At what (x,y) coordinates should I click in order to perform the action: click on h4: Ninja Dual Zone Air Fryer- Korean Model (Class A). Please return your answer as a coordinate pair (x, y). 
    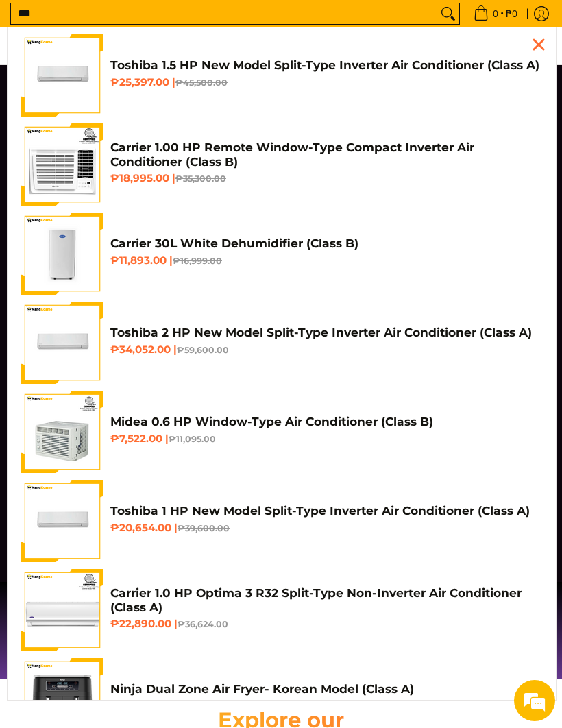
    Looking at the image, I should click on (326, 688).